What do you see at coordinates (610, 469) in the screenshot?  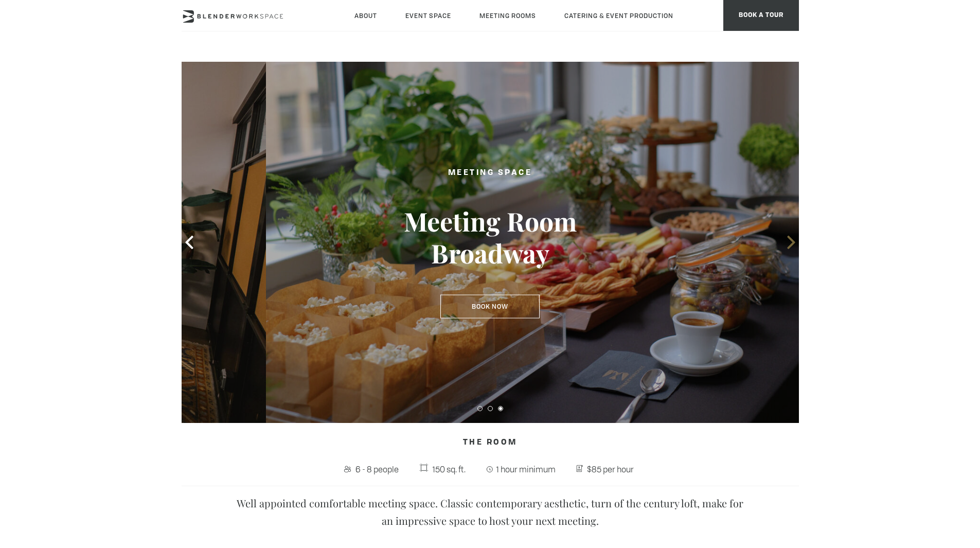 I see `span: $85 per hour` at bounding box center [610, 469].